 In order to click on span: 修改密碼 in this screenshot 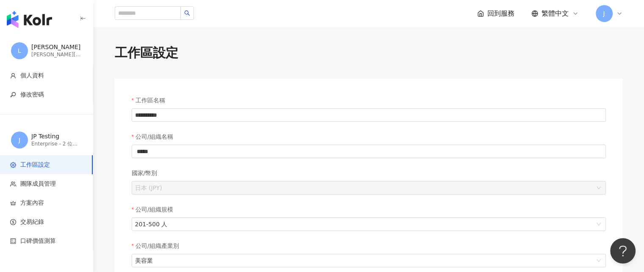, I will do `click(32, 95)`.